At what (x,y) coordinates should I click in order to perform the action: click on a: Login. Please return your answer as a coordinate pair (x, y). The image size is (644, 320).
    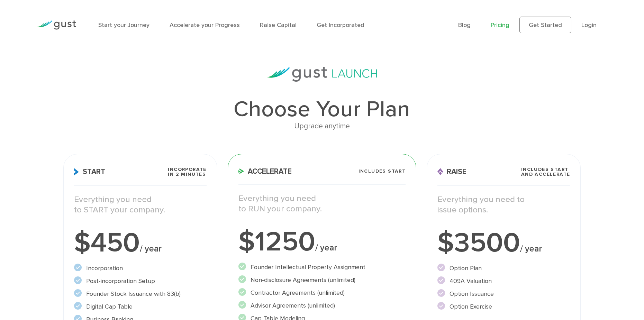
    Looking at the image, I should click on (590, 25).